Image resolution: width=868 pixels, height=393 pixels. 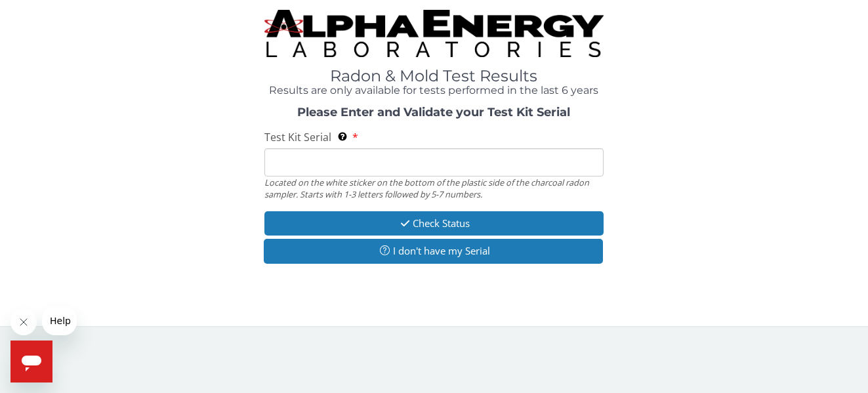 I want to click on h1: Radon & Mold Test Results, so click(x=434, y=76).